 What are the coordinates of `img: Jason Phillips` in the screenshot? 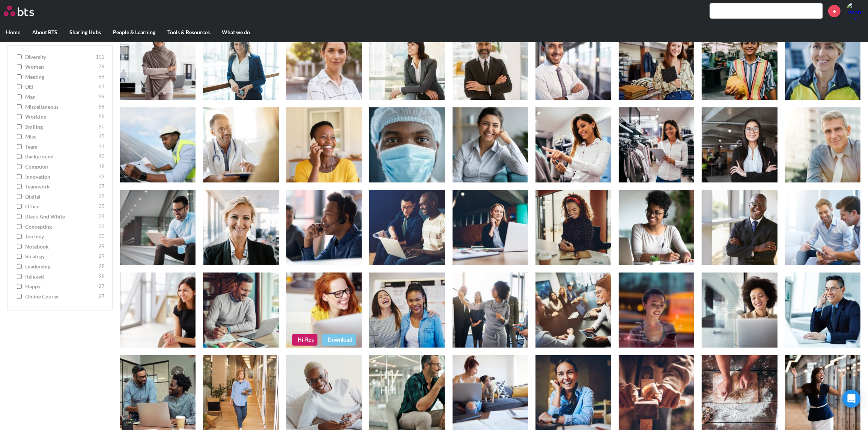 It's located at (855, 11).